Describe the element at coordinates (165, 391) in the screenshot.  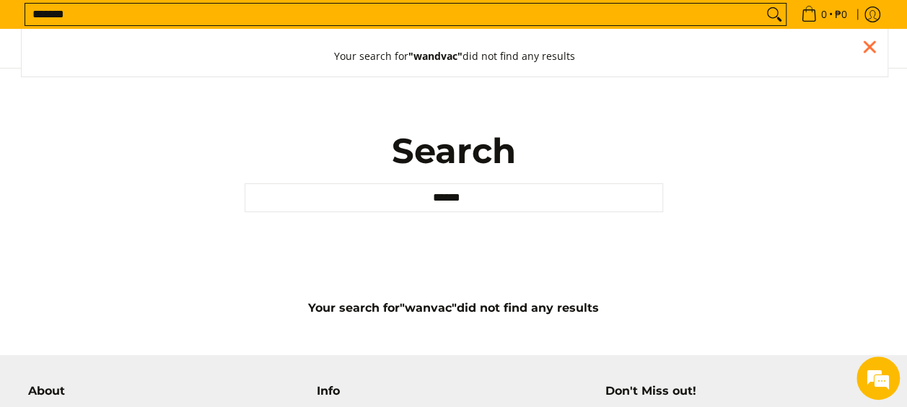
I see `h4: About` at that location.